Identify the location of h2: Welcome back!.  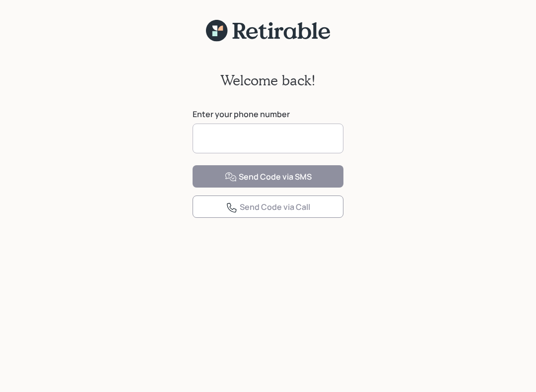
(268, 81).